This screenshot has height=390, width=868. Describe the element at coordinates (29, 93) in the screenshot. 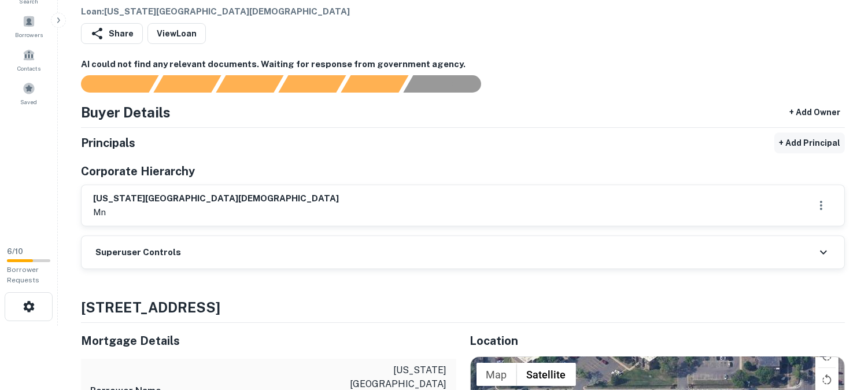

I see `div: Saved` at that location.